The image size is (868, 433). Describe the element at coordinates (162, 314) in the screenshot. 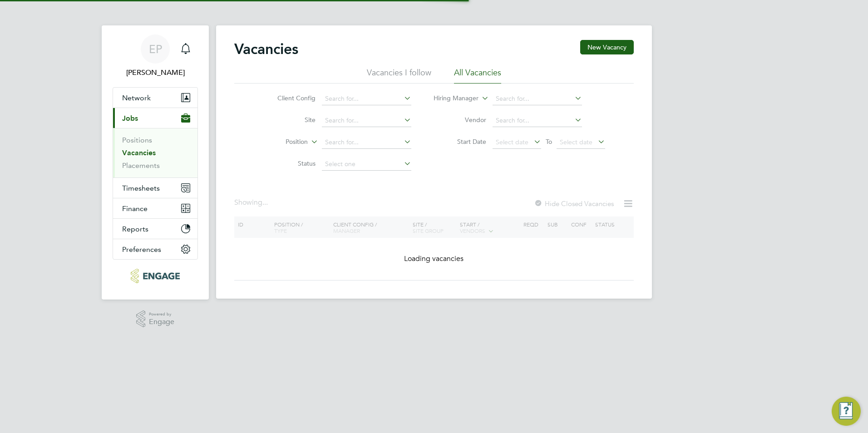

I see `span: Powered by` at that location.